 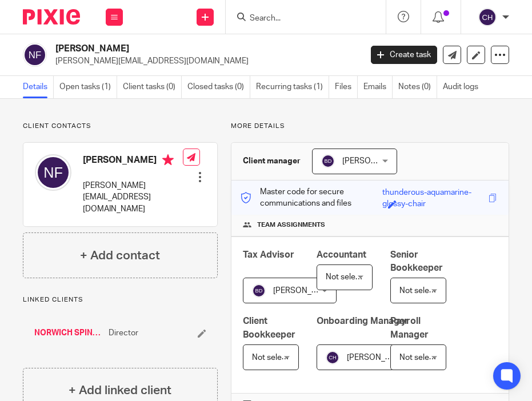 What do you see at coordinates (291, 225) in the screenshot?
I see `span: Team assignments` at bounding box center [291, 225].